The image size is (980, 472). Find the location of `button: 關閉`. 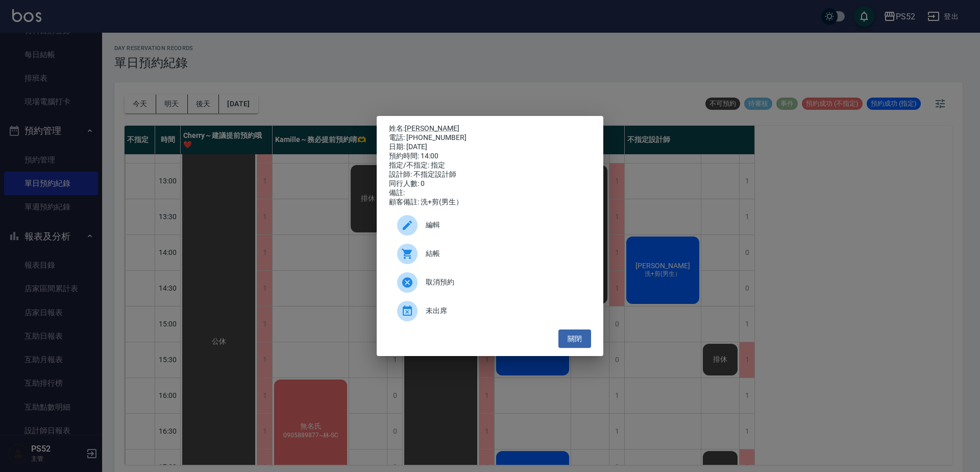

button: 關閉 is located at coordinates (575, 339).